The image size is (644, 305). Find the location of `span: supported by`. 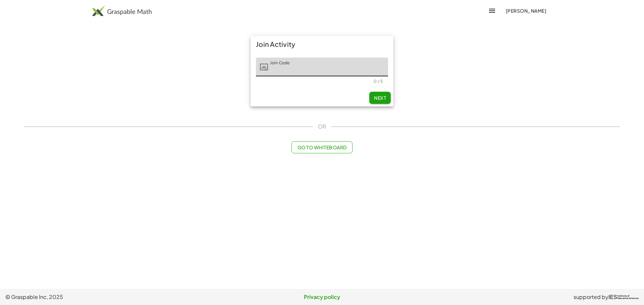

span: supported by is located at coordinates (591, 297).